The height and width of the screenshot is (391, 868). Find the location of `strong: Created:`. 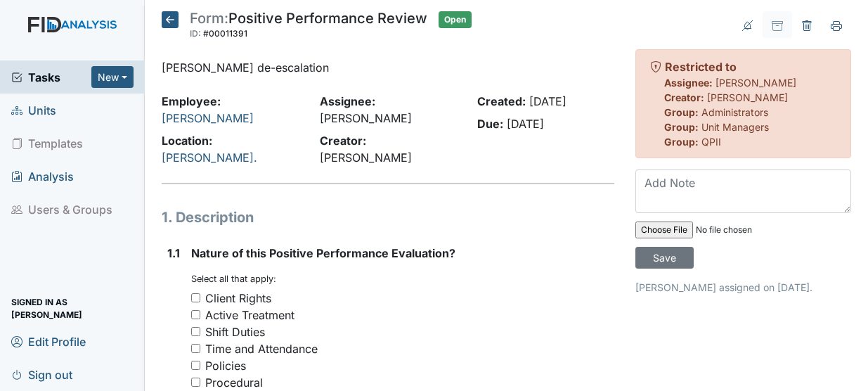

strong: Created: is located at coordinates (502, 102).